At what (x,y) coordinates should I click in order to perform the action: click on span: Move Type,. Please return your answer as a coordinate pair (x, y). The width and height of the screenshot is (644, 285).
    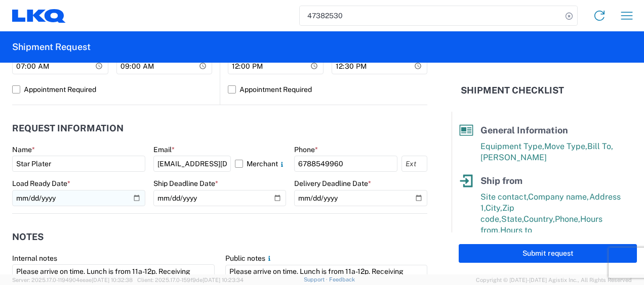
    Looking at the image, I should click on (566, 146).